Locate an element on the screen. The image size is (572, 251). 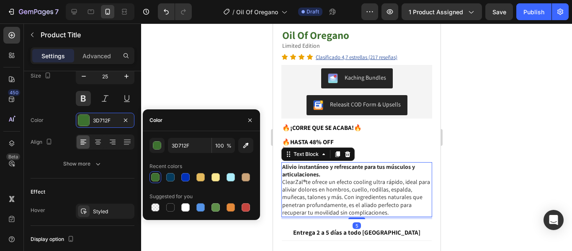
div: Releasit COD Form & Upsells is located at coordinates (92, 81).